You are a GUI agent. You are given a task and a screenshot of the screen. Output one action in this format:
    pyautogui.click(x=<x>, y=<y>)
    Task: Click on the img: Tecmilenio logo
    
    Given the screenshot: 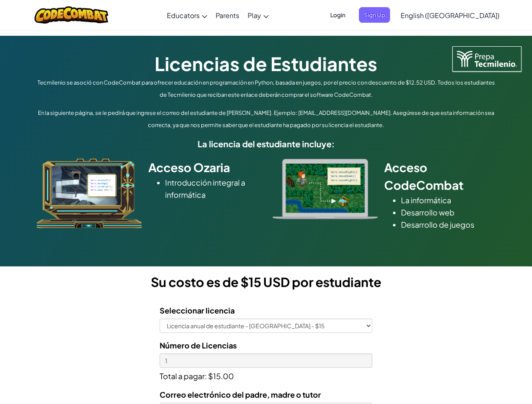 What is the action you would take?
    pyautogui.click(x=487, y=59)
    